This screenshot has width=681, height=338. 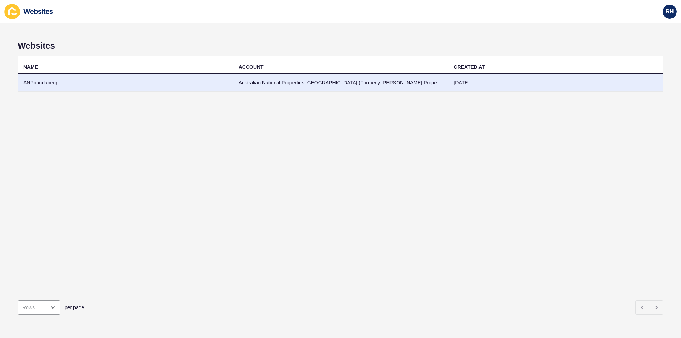 I want to click on span: RH, so click(x=670, y=12).